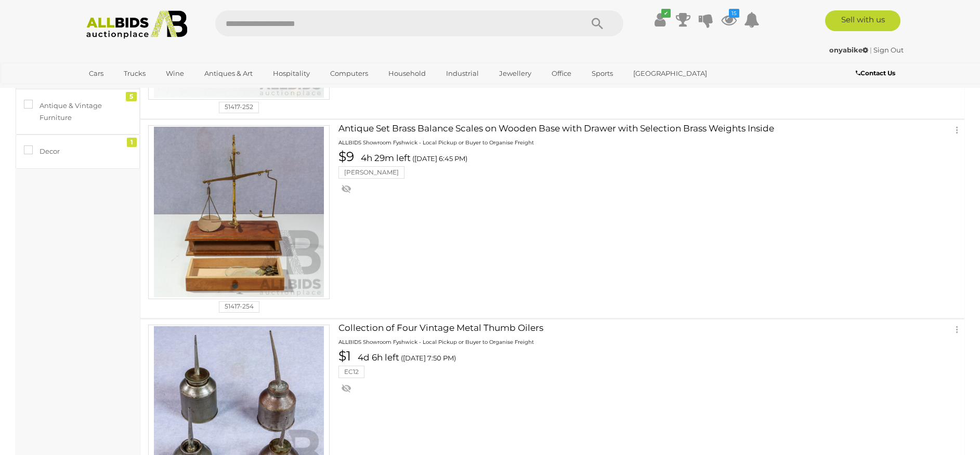  Describe the element at coordinates (386, 158) in the screenshot. I see `strong: 4h 29m left` at that location.